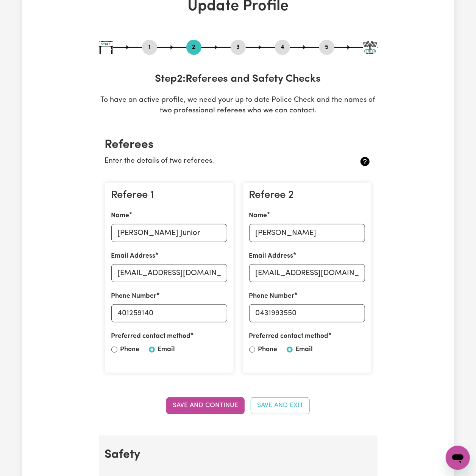 The image size is (476, 476). What do you see at coordinates (205, 406) in the screenshot?
I see `button: Save and Continue` at bounding box center [205, 406].